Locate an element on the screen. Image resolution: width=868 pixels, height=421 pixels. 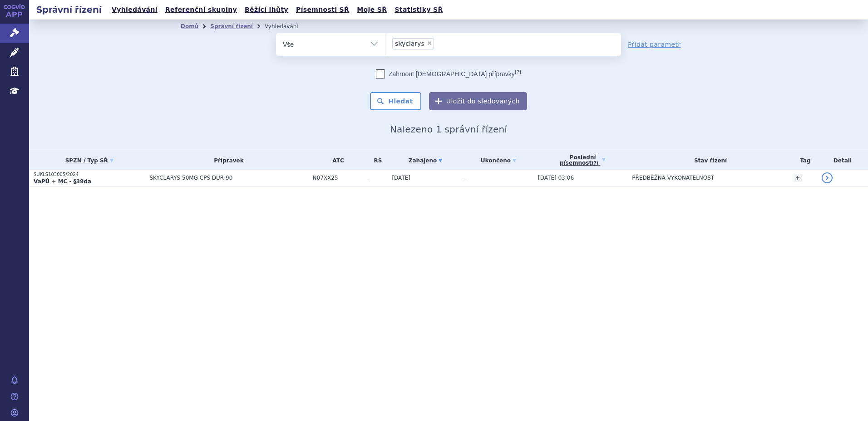
a: Přidat parametr is located at coordinates (654, 45).